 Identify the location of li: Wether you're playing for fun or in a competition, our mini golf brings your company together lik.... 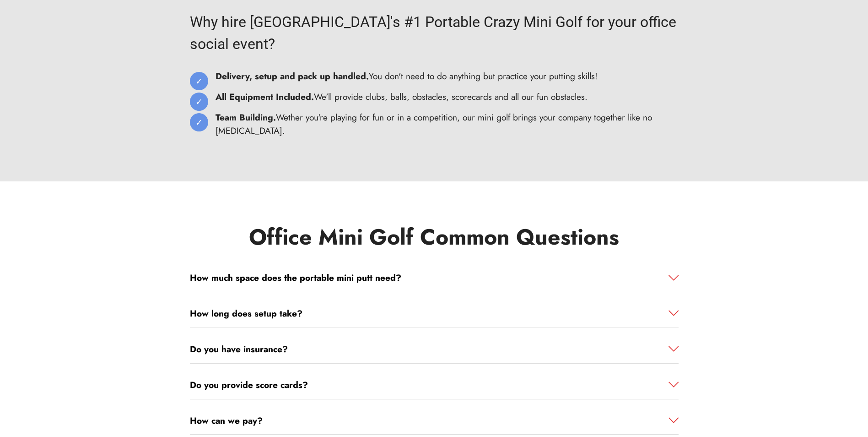
(444, 124).